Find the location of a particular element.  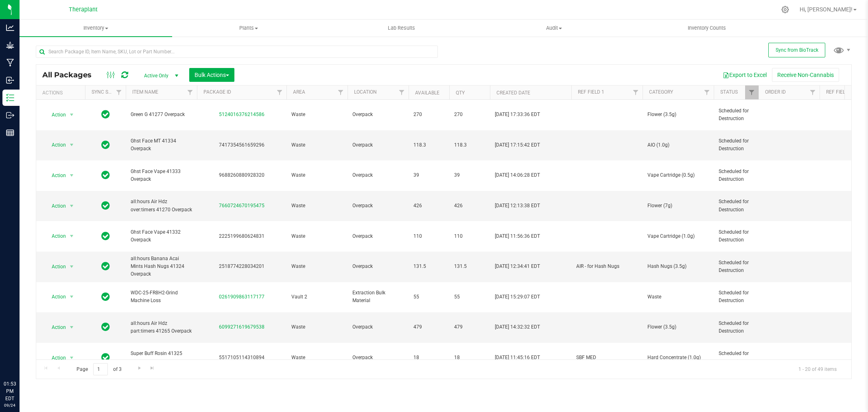

span: Hash Nugs (3.5g) is located at coordinates (678, 266).